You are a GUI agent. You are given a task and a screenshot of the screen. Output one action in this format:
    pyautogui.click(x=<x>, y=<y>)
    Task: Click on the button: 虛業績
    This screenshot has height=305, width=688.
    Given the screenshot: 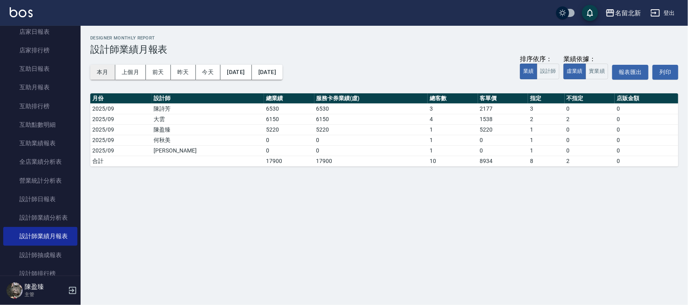 What is the action you would take?
    pyautogui.click(x=575, y=71)
    